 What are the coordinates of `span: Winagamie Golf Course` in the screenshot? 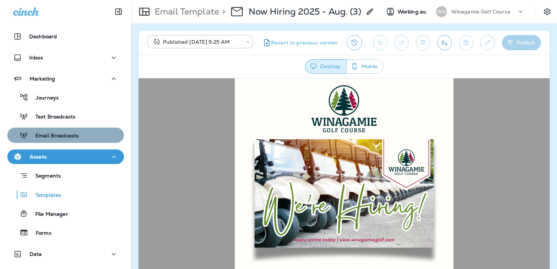 It's located at (206, 204).